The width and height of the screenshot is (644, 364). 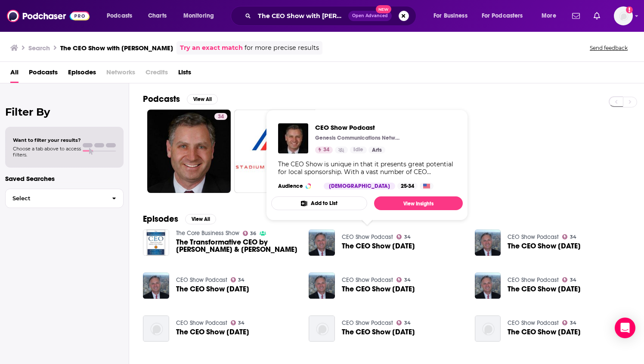 What do you see at coordinates (211, 48) in the screenshot?
I see `a: Try an exact match` at bounding box center [211, 48].